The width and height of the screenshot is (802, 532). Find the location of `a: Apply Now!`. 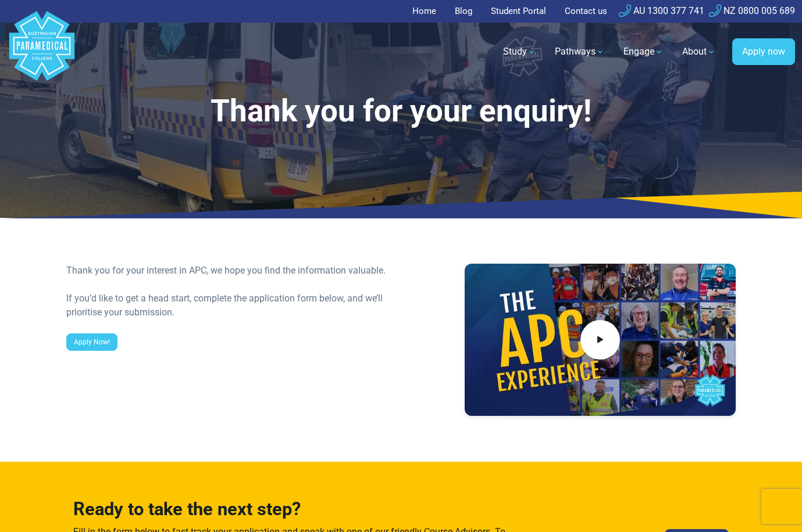

a: Apply Now! is located at coordinates (92, 343).